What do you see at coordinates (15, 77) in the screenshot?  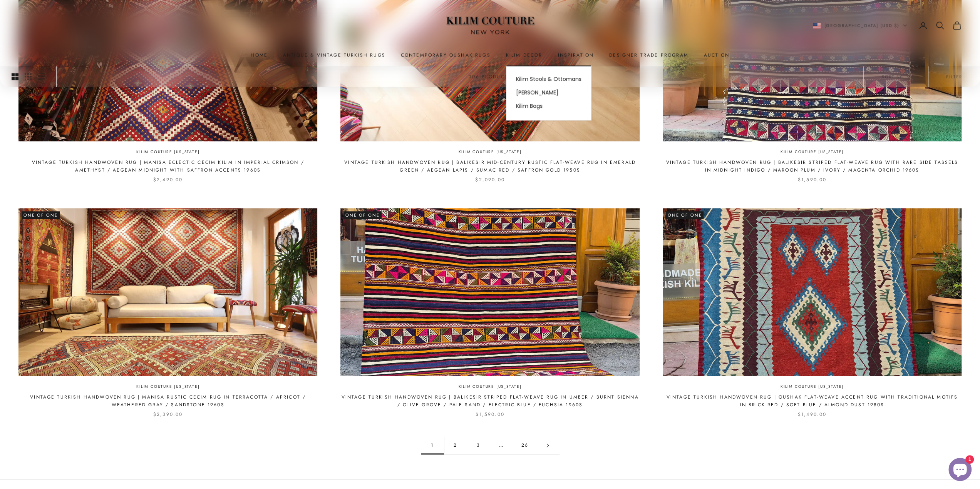 I see `button: Switch to larger product images` at bounding box center [15, 77].